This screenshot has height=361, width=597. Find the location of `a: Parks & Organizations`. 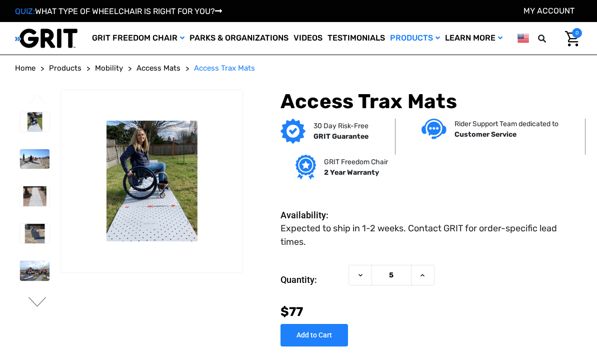

a: Parks & Organizations is located at coordinates (239, 38).